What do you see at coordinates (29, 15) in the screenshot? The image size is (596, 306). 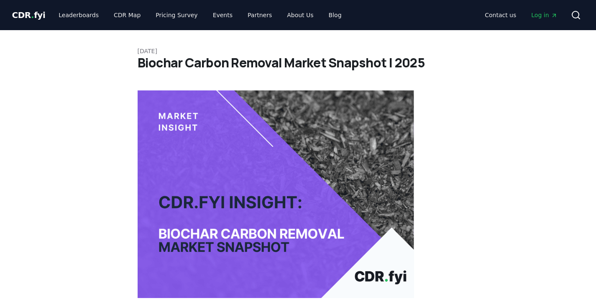 I see `span: CDR fyi` at bounding box center [29, 15].